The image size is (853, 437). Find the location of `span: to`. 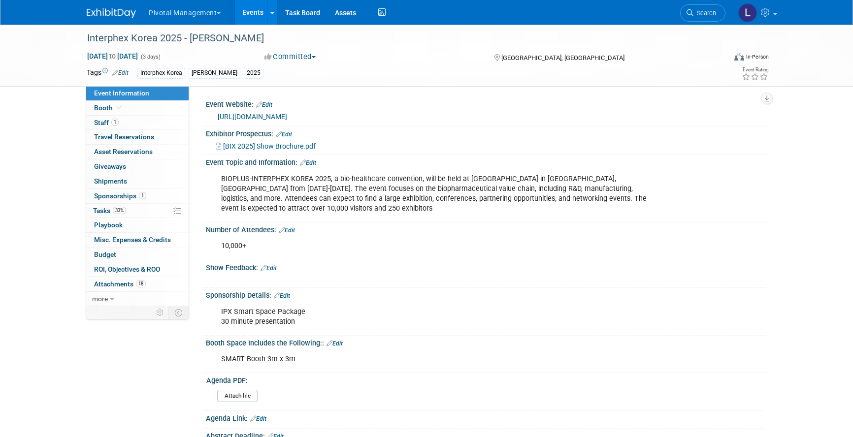

span: to is located at coordinates (112, 56).